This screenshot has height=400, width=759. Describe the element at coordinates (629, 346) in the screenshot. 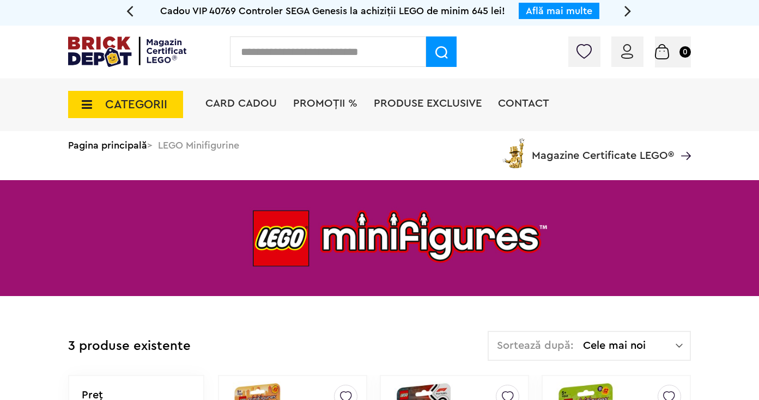

I see `span: Cele mai noi` at that location.